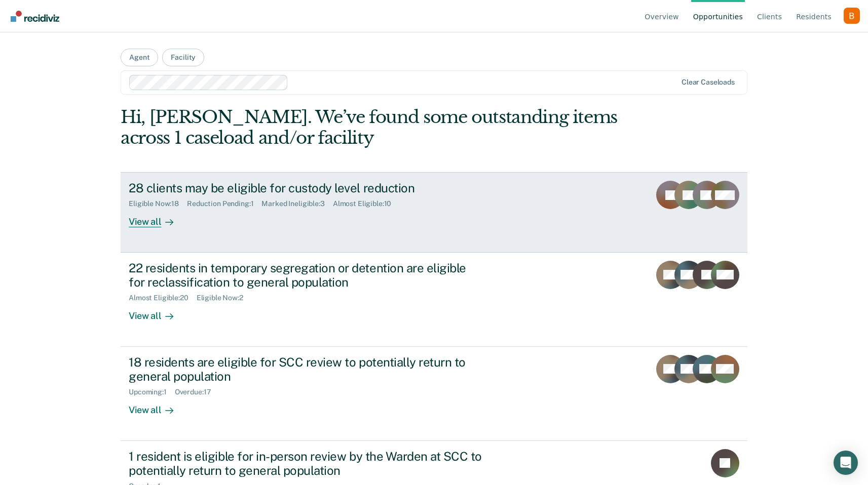 The image size is (868, 485). Describe the element at coordinates (434, 299) in the screenshot. I see `a: 22 residents in temporary segregation or detention are eligible for reclassification to general p...` at that location.